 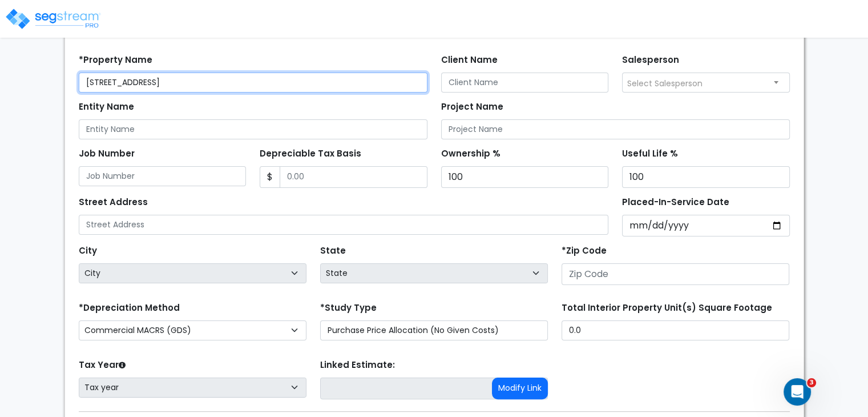 I want to click on input: Project Name, so click(x=615, y=129).